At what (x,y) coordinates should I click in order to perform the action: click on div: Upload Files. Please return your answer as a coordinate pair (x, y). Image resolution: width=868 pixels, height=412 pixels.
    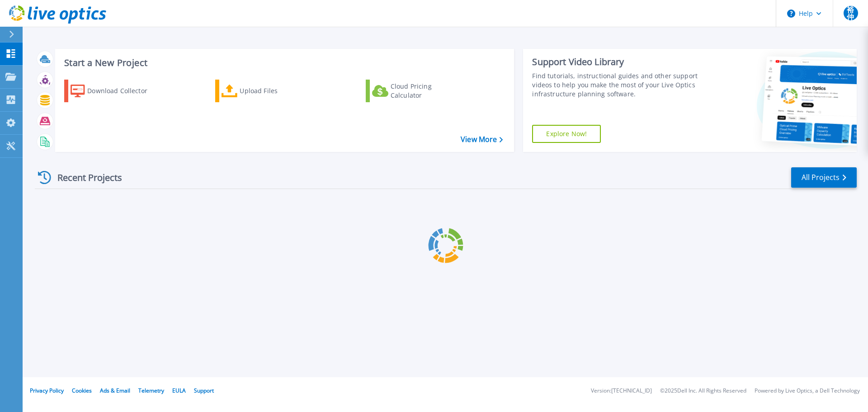
    Looking at the image, I should click on (276, 91).